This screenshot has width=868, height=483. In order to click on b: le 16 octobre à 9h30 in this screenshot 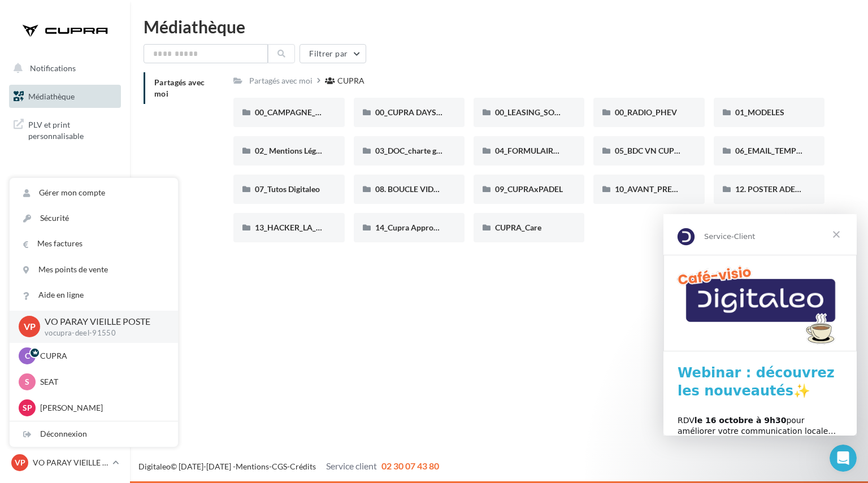, I will do `click(77, 207)`.